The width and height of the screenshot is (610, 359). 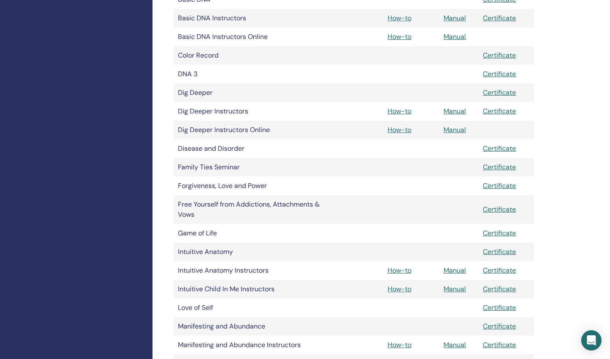 I want to click on div: Open Intercom Messenger, so click(x=591, y=340).